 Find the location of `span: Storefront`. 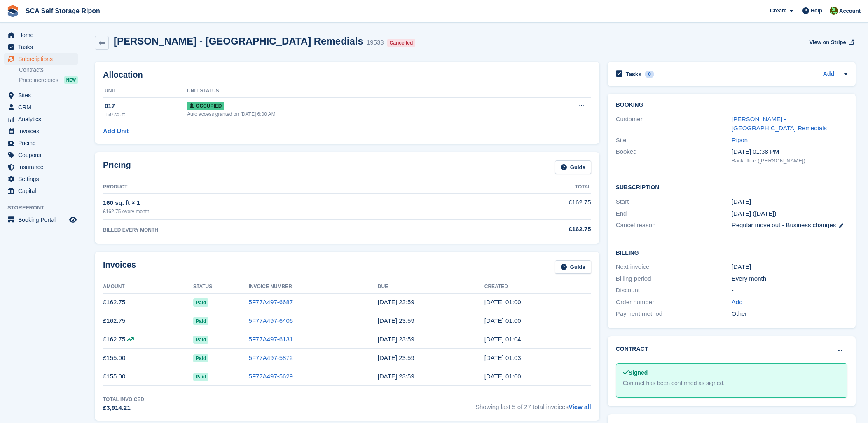

span: Storefront is located at coordinates (45, 208).